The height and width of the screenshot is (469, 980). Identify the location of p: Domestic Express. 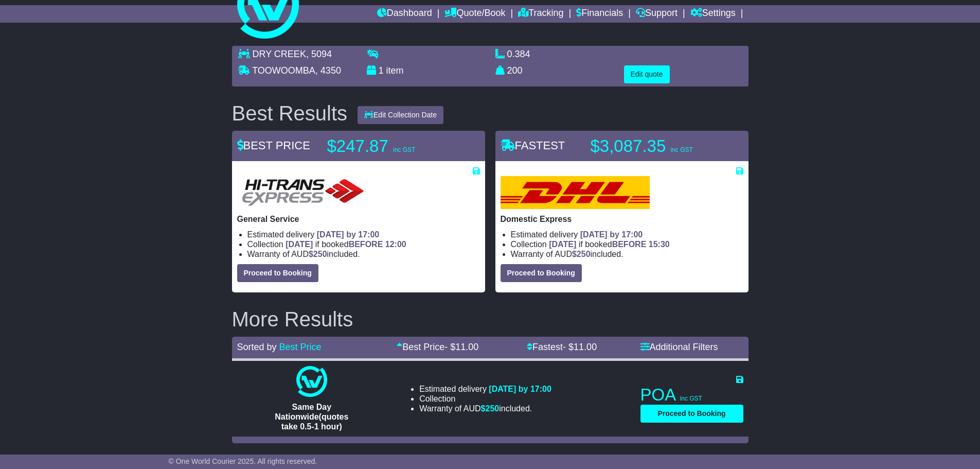
(622, 218).